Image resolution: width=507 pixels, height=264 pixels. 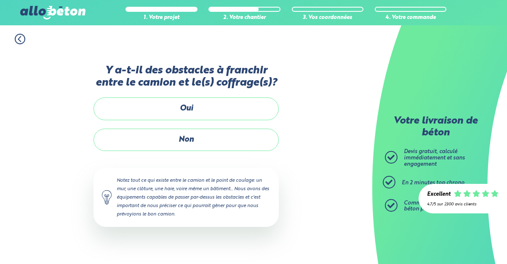 I want to click on label: Oui, so click(x=186, y=108).